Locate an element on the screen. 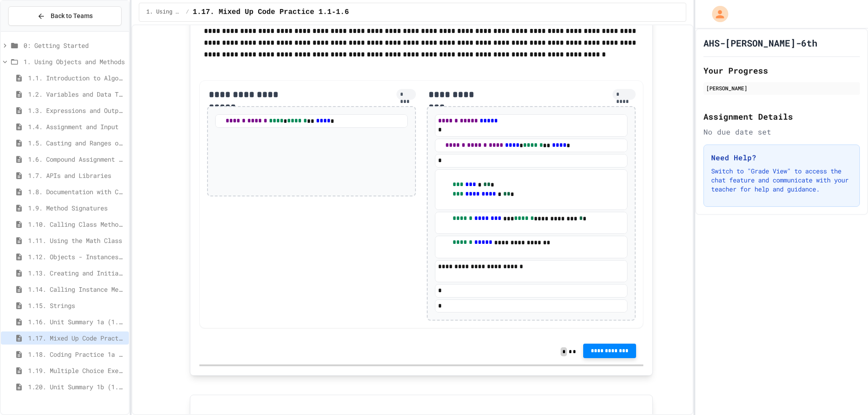 The image size is (868, 415). span: 1.10. Calling Class Methods is located at coordinates (76, 224).